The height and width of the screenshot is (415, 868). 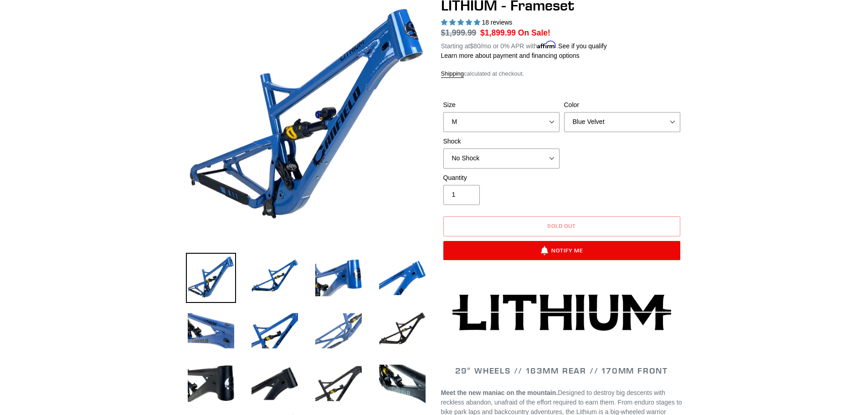 What do you see at coordinates (621, 105) in the screenshot?
I see `label: Color` at bounding box center [621, 105].